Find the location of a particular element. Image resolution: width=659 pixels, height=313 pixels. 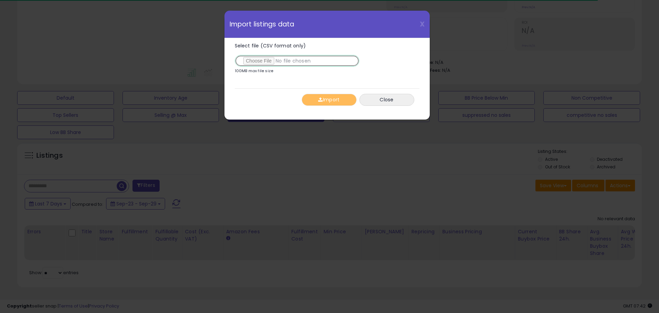

button: Import is located at coordinates (329, 100).